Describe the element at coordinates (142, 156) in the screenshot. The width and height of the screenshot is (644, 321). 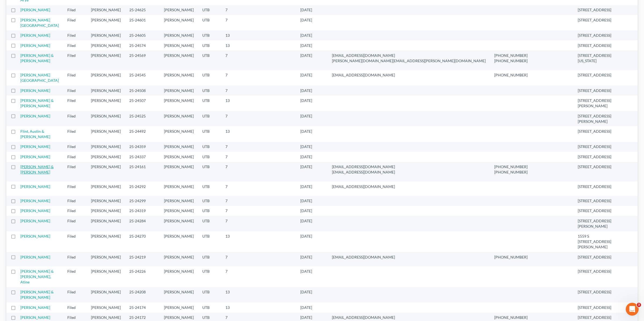
I see `td: 25-24337` at that location.